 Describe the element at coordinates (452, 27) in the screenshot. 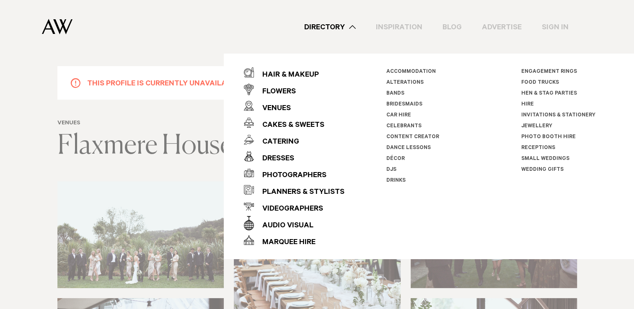

I see `a: Blog` at that location.